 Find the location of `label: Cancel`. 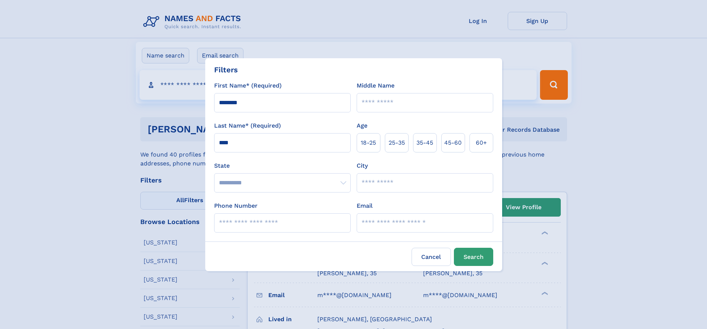

label: Cancel is located at coordinates (431, 257).